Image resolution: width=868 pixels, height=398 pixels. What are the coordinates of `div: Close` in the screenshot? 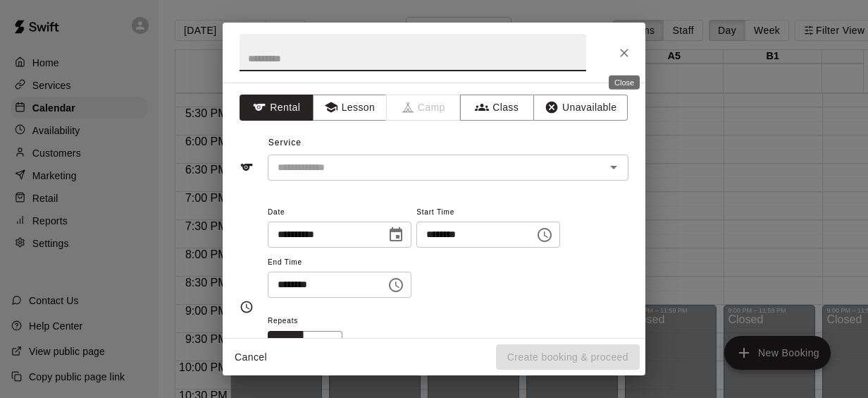 It's located at (624, 82).